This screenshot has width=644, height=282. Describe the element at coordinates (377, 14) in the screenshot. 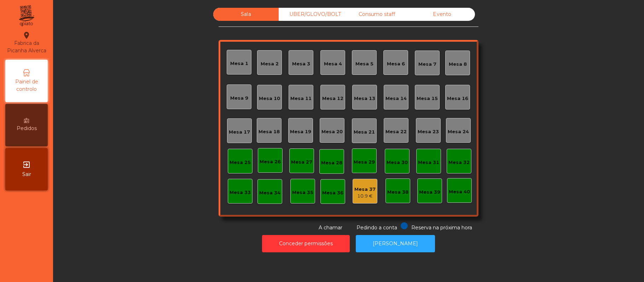

I see `div: Consumo staff` at that location.